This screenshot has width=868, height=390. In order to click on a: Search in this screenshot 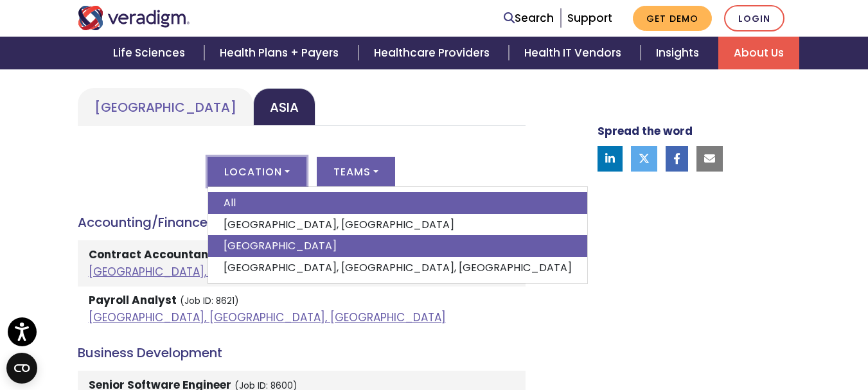, I will do `click(529, 18)`.